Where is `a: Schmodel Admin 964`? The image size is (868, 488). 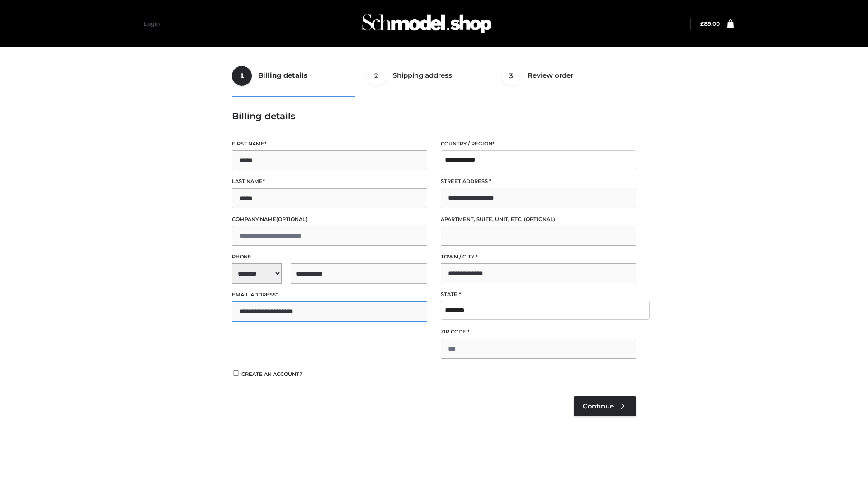 a: Schmodel Admin 964 is located at coordinates (427, 24).